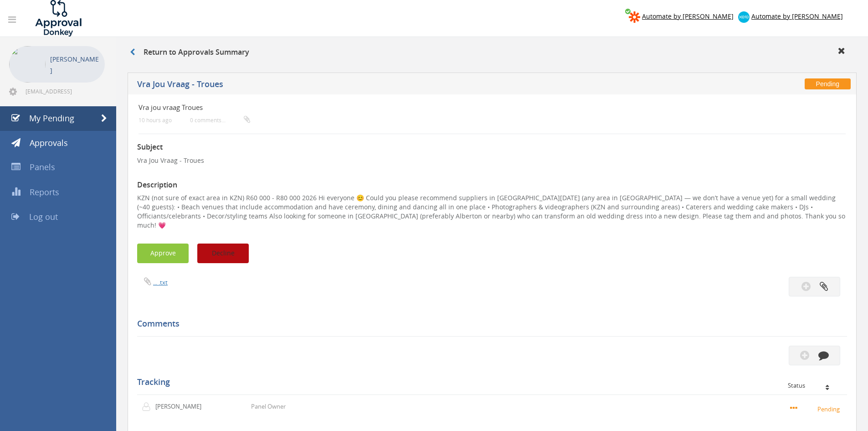  I want to click on h5: Comments, so click(489, 323).